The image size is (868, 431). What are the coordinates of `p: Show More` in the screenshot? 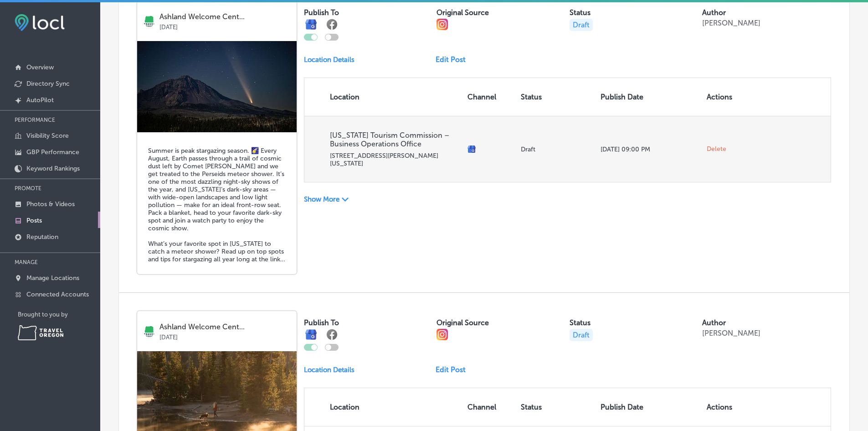 It's located at (322, 199).